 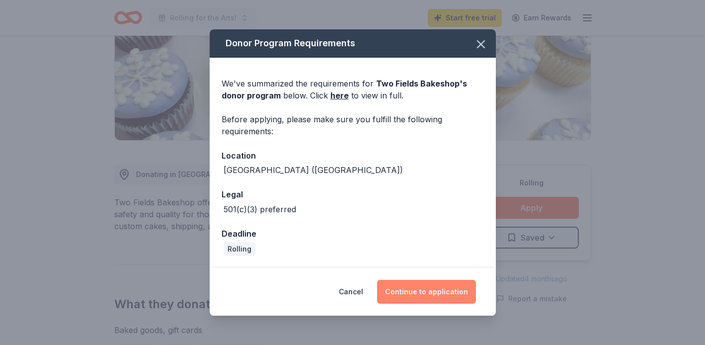 What do you see at coordinates (353, 43) in the screenshot?
I see `div: Donor Program Requirements` at bounding box center [353, 43].